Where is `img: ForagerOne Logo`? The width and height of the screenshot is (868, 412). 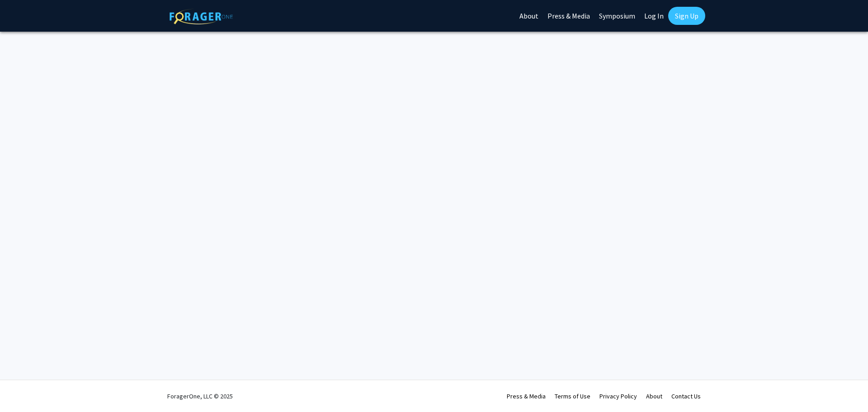 img: ForagerOne Logo is located at coordinates (201, 16).